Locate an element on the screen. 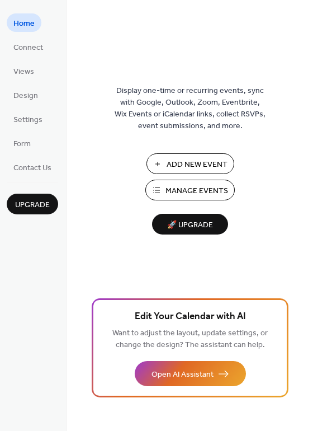  a: Settings is located at coordinates (28, 119).